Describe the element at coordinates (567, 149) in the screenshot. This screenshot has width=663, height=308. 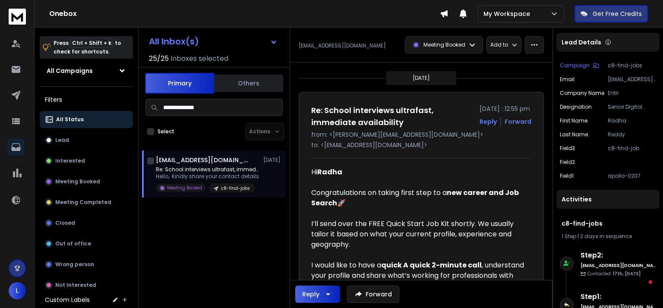
I see `p: Field3` at that location.